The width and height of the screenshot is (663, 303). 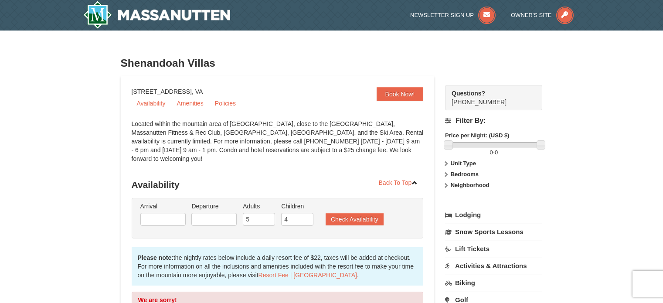 I want to click on strong: Unit Type, so click(x=463, y=163).